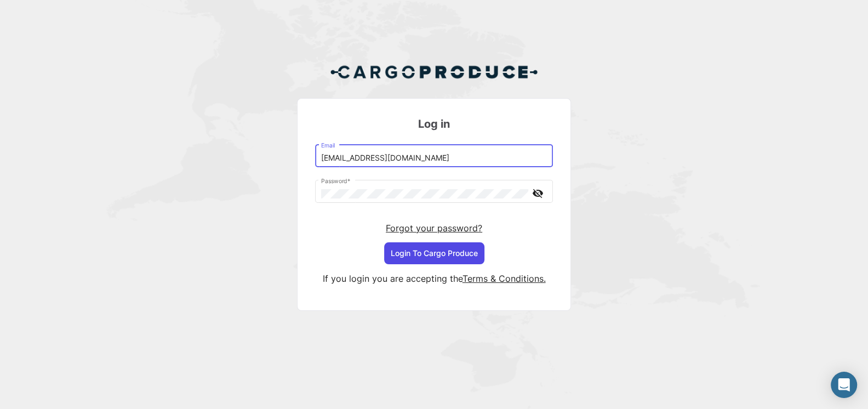 The image size is (868, 409). I want to click on div: Open Intercom Messenger, so click(844, 385).